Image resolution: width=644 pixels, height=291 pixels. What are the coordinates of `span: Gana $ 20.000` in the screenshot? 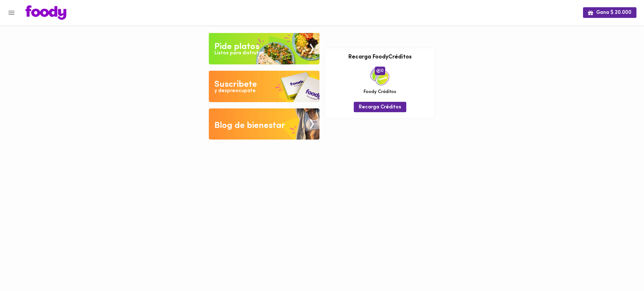 It's located at (610, 13).